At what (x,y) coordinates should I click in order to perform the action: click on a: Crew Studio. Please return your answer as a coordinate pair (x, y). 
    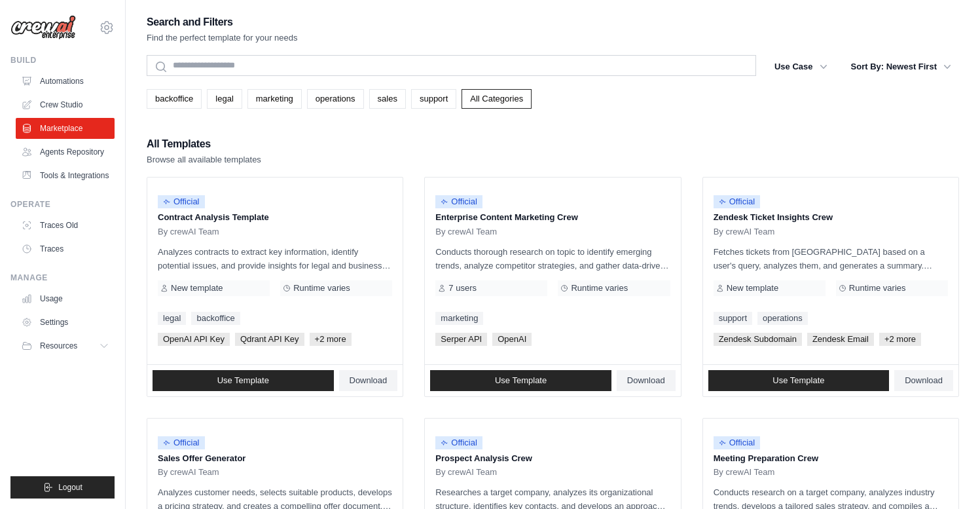
    Looking at the image, I should click on (65, 105).